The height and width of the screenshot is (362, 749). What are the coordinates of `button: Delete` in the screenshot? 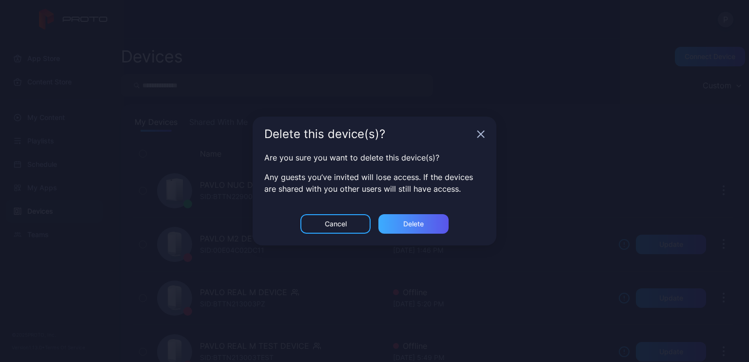 It's located at (413, 224).